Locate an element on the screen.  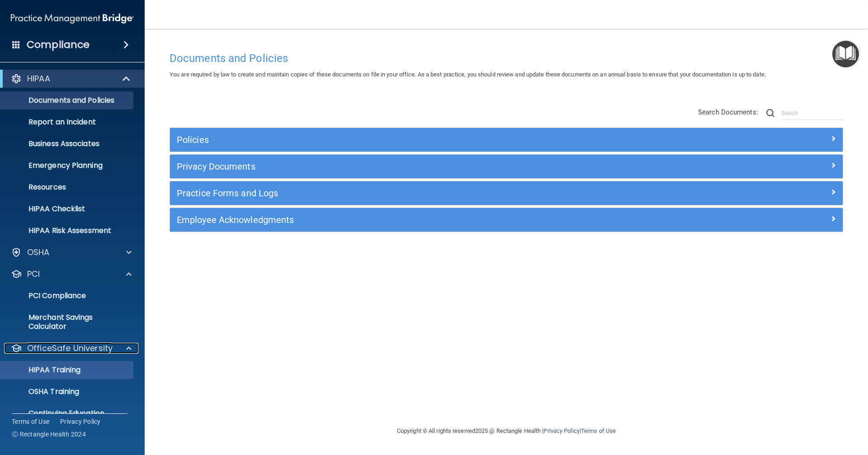
p: HIPAA Risk Assessment is located at coordinates (68, 230).